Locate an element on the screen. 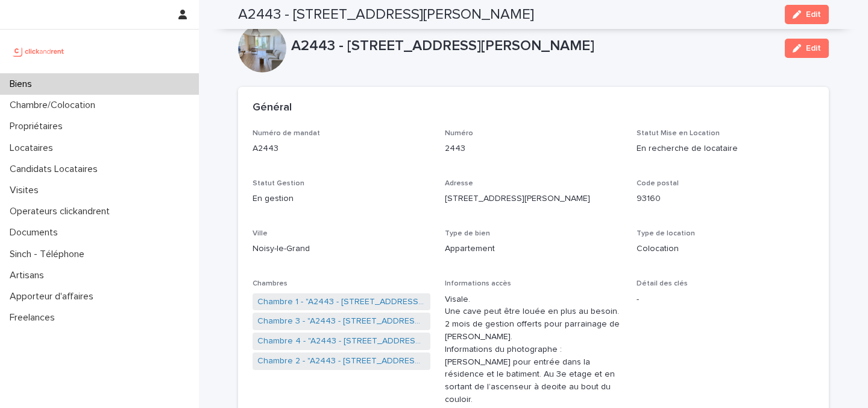 The image size is (868, 408). p: Artisans is located at coordinates (29, 275).